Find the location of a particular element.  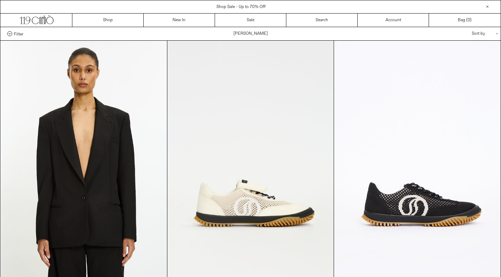

a: Search is located at coordinates (322, 20).